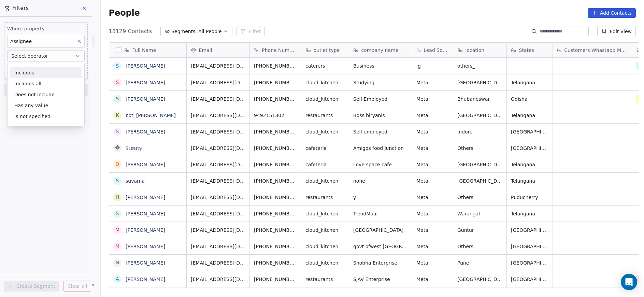  Describe the element at coordinates (480, 50) in the screenshot. I see `div: location` at that location.